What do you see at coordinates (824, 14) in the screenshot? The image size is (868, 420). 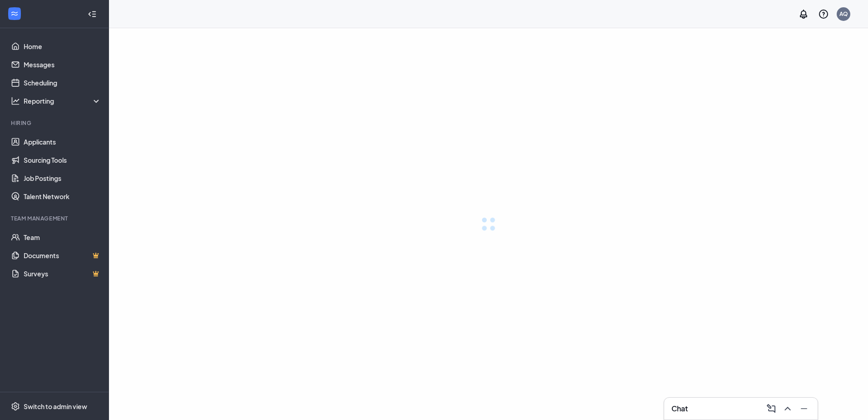 I see `svg: QuestionInfo` at bounding box center [824, 14].